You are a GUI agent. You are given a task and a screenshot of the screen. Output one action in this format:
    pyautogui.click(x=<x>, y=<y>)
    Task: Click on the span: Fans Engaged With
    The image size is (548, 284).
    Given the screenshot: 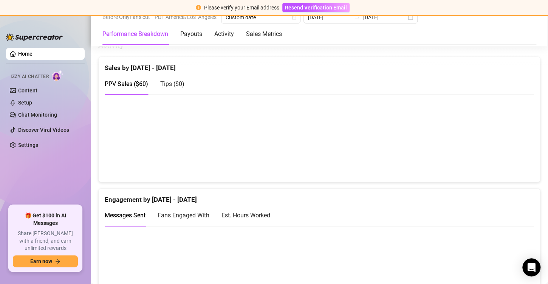 What is the action you would take?
    pyautogui.click(x=183, y=215)
    